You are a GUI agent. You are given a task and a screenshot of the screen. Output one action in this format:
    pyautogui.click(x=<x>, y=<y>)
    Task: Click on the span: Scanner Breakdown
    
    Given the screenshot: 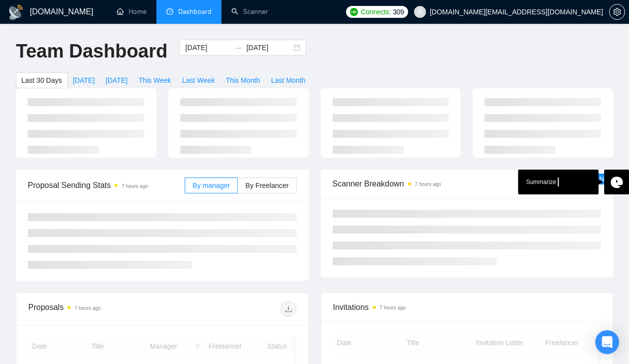 What is the action you would take?
    pyautogui.click(x=467, y=183)
    